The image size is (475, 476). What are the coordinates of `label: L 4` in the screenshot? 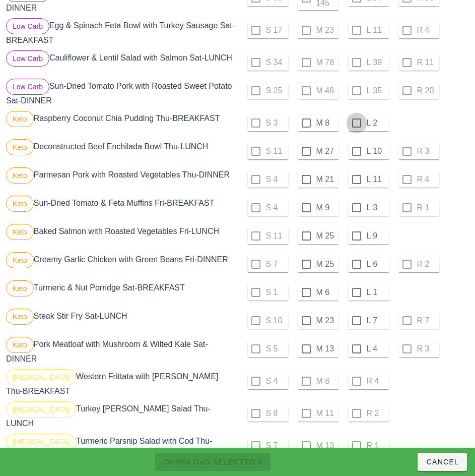 It's located at (377, 348).